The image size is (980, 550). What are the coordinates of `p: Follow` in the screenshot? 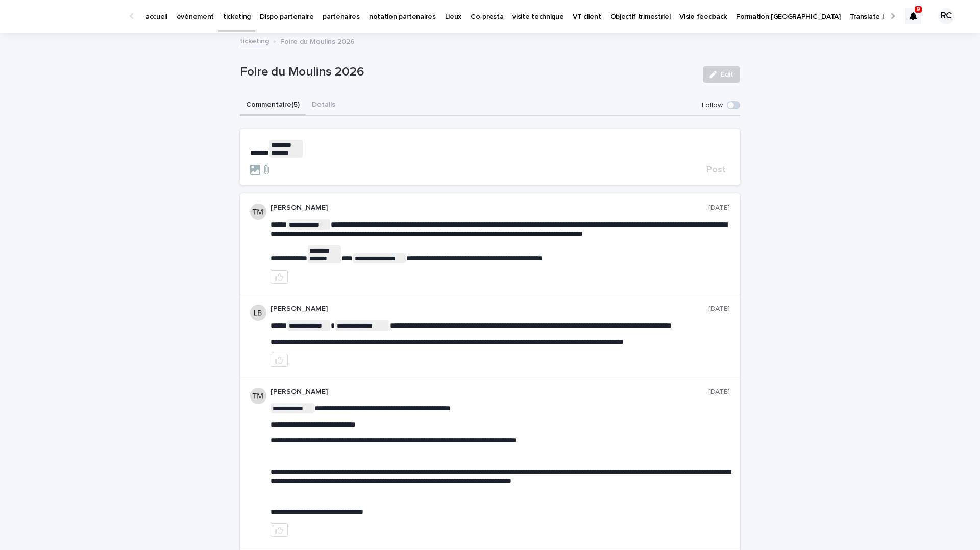 It's located at (712, 105).